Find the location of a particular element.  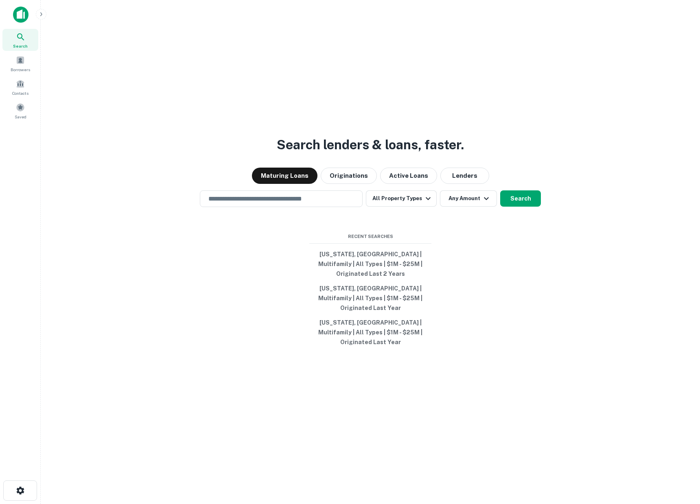

span: Contacts is located at coordinates (20, 93).